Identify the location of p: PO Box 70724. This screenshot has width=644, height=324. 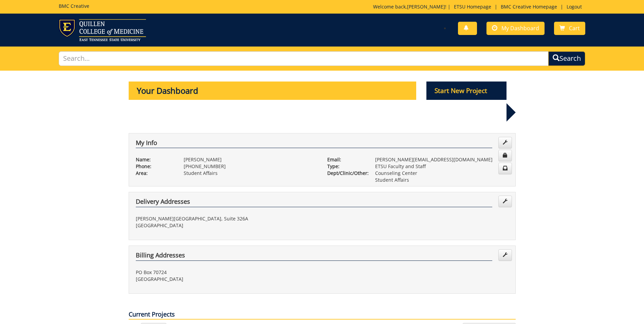
(227, 272).